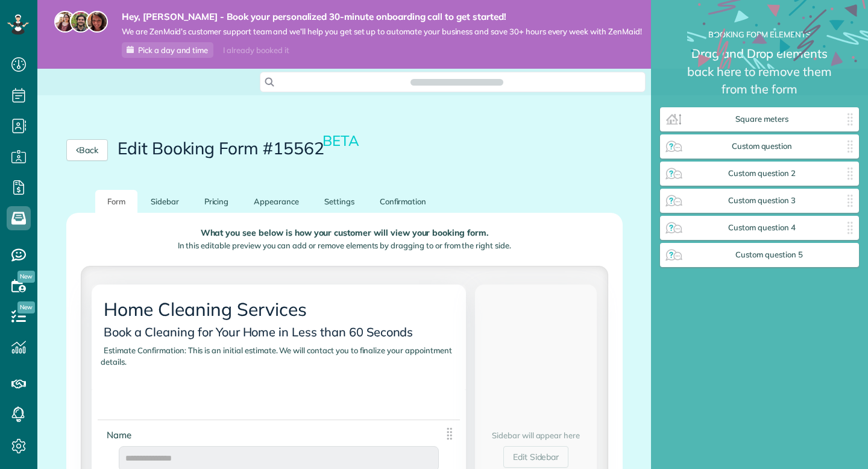 Image resolution: width=868 pixels, height=469 pixels. What do you see at coordinates (675, 255) in the screenshot?
I see `img: custom_question_5_widget_icon-46ce5e2db8a0deaba23a19c490ecaea7d3a9f366cd7e9b87b53c809f14eb71ef.png` at bounding box center [675, 255].